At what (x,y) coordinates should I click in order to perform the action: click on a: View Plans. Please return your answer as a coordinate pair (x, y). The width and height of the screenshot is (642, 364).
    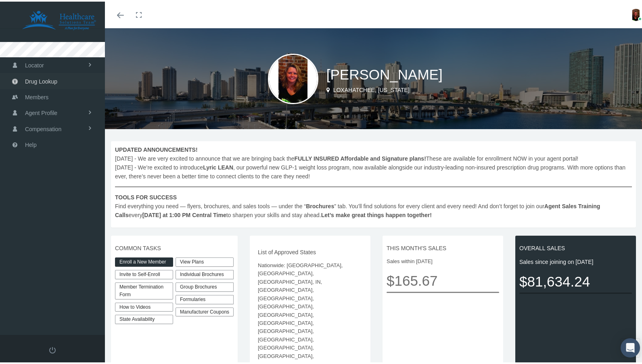
    Looking at the image, I should click on (205, 260).